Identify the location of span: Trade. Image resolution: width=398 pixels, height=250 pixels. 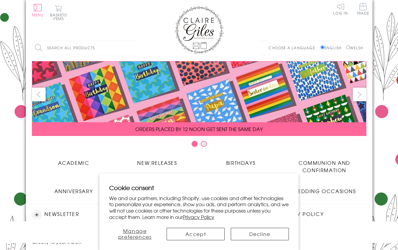
(363, 9).